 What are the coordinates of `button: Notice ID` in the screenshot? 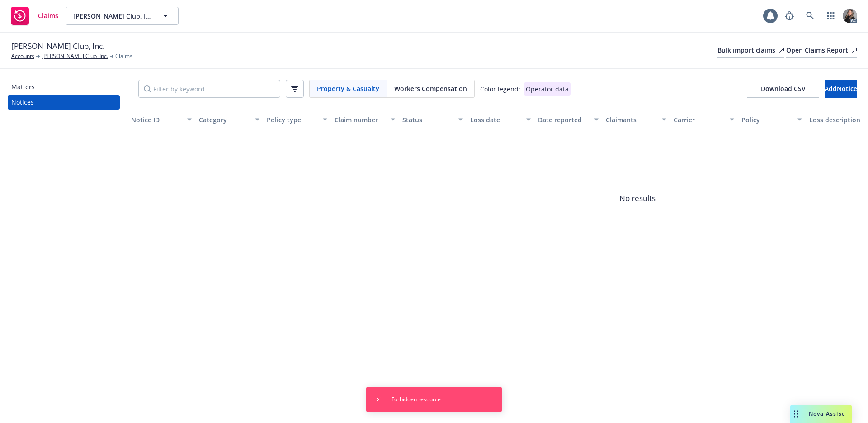 It's located at (161, 120).